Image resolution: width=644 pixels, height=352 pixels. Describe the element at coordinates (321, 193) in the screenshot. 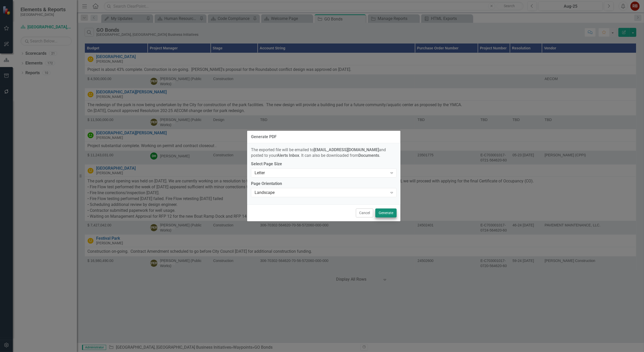

I see `div: Landscape` at that location.